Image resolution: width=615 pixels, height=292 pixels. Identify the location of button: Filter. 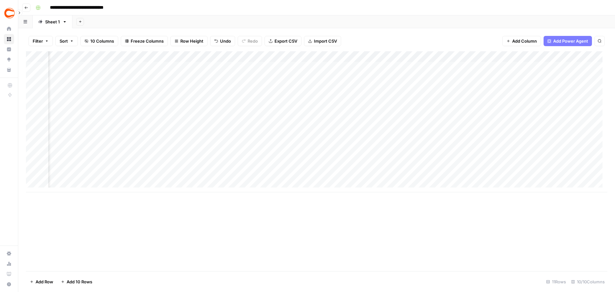
(41, 41).